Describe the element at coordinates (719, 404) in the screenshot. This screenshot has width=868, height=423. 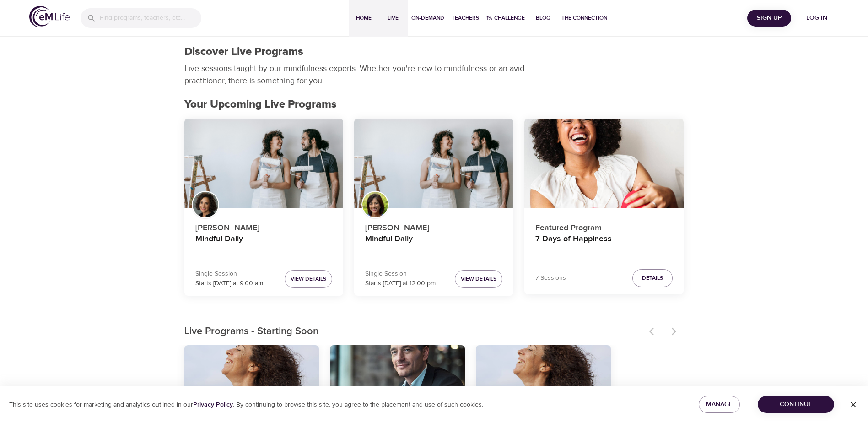
I see `span: Manage` at that location.